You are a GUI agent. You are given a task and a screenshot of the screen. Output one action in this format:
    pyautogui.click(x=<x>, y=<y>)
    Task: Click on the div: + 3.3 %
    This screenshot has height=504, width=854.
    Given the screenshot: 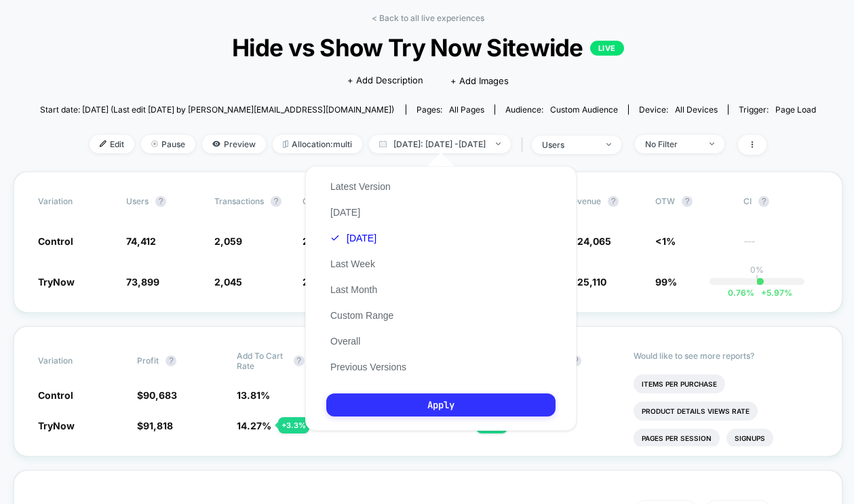 What is the action you would take?
    pyautogui.click(x=294, y=426)
    